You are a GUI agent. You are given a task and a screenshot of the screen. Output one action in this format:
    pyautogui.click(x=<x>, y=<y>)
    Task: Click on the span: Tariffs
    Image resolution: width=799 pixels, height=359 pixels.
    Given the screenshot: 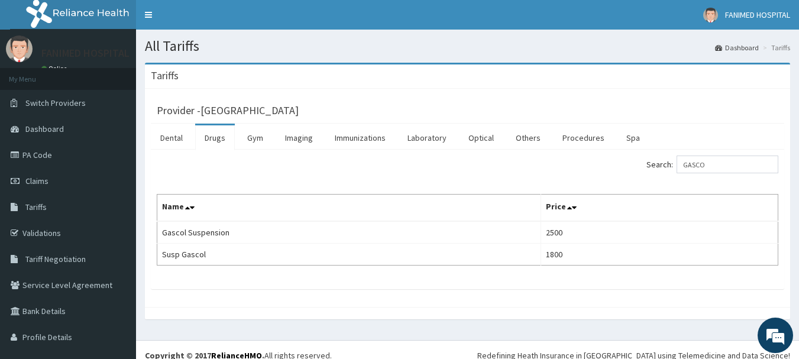 What is the action you would take?
    pyautogui.click(x=36, y=207)
    